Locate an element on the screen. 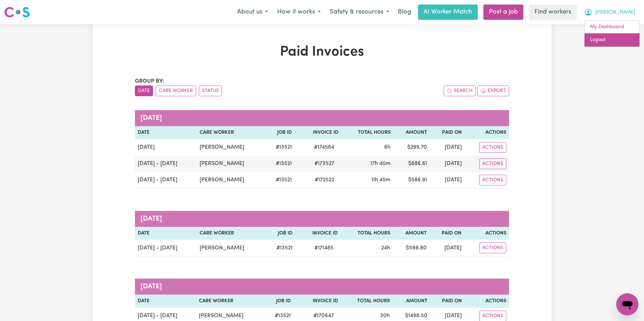 The height and width of the screenshot is (321, 644). span: # 172522 is located at coordinates (324, 180).